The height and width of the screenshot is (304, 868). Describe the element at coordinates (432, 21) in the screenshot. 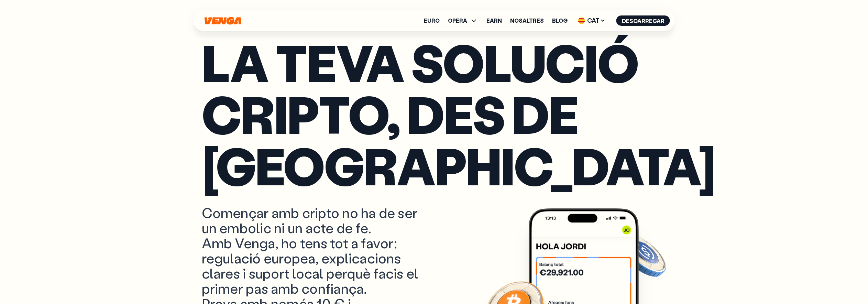

I see `a: Euro` at that location.